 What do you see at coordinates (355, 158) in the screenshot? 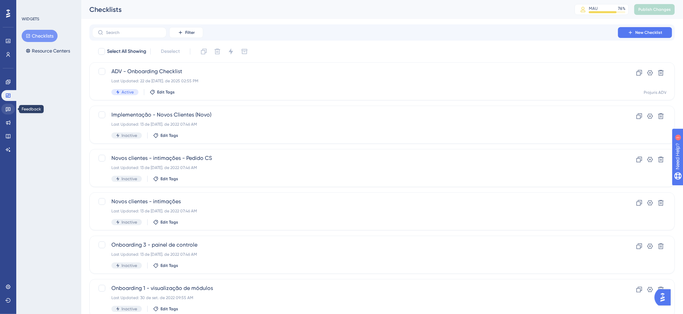
I see `span: Novos clientes - intimações - Pedido CS` at bounding box center [355, 158].